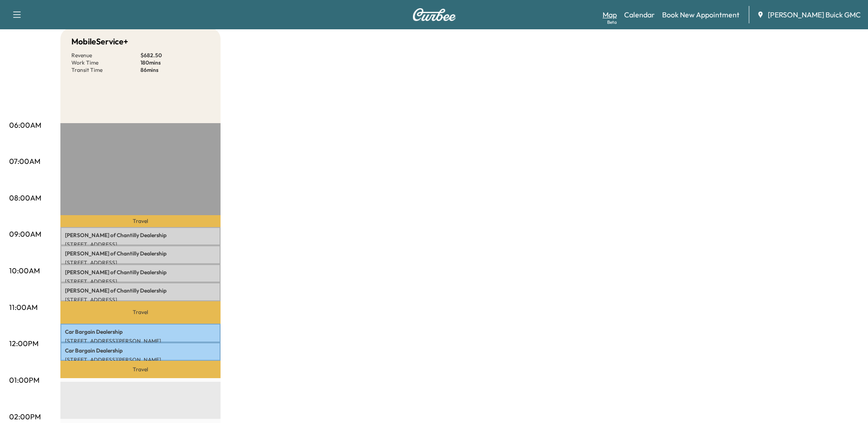 The image size is (868, 423). What do you see at coordinates (434, 14) in the screenshot?
I see `img: Curbee Logo` at bounding box center [434, 14].